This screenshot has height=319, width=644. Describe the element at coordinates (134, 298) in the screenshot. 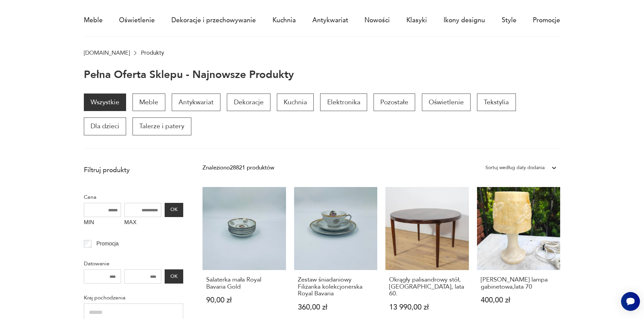

I see `p: Kraj pochodzenia` at that location.